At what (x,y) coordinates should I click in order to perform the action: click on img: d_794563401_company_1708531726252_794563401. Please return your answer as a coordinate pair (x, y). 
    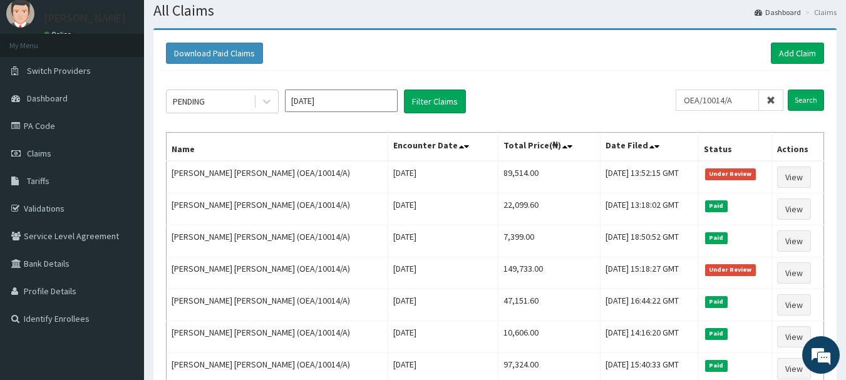
    Looking at the image, I should click on (37, 78).